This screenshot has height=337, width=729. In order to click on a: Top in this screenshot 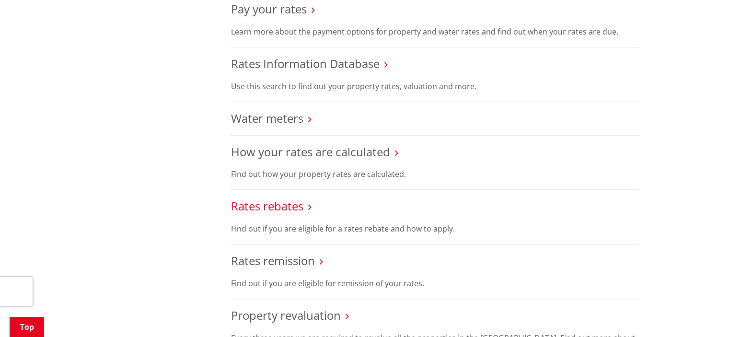, I will do `click(27, 327)`.